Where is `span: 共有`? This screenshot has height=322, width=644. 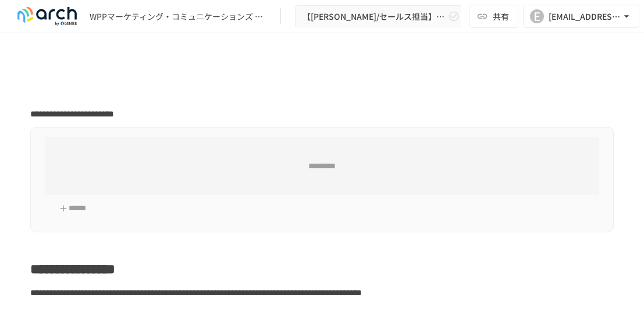
span: 共有 is located at coordinates (501, 16).